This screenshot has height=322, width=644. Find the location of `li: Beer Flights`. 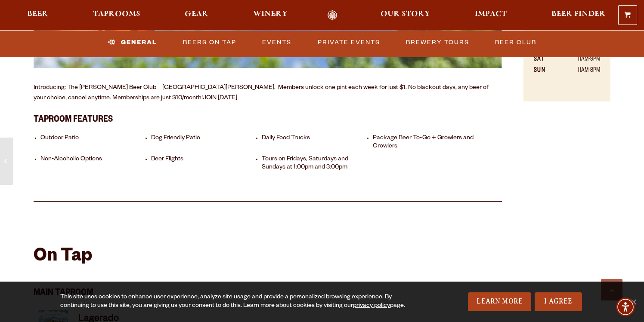

li: Beer Flights is located at coordinates (204, 164).